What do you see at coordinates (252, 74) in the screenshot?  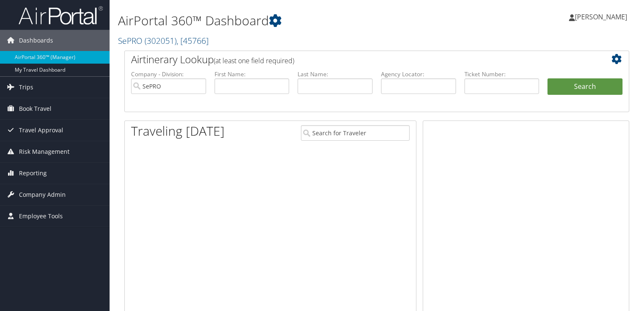 I see `label: First Name:` at bounding box center [252, 74].